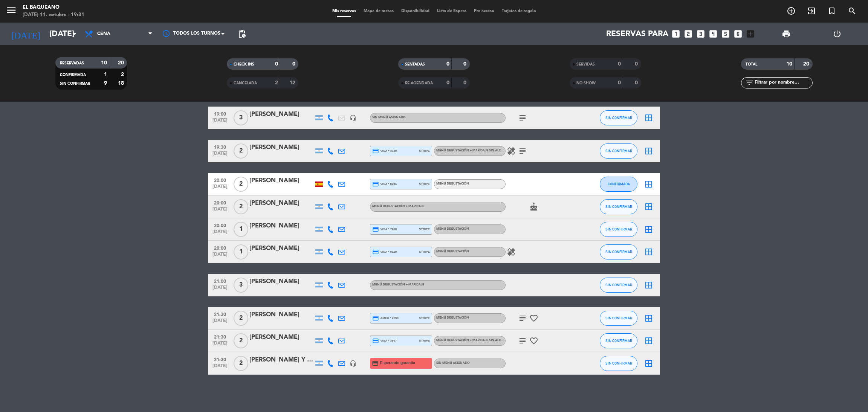 This screenshot has height=412, width=868. Describe the element at coordinates (811, 11) in the screenshot. I see `i: exit_to_app` at that location.